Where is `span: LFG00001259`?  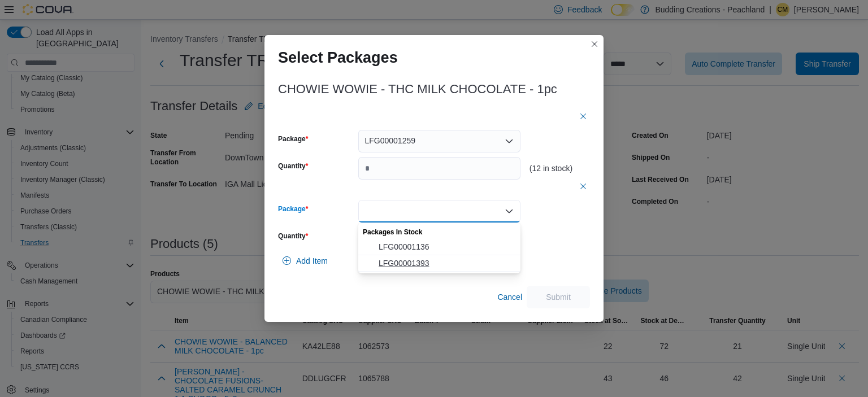
span: LFG00001259 is located at coordinates (391, 141).